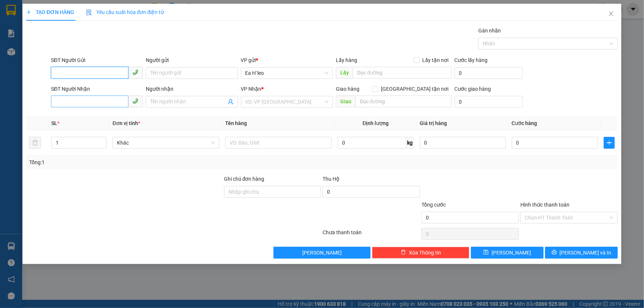  I want to click on span: Thu Hộ, so click(331, 179).